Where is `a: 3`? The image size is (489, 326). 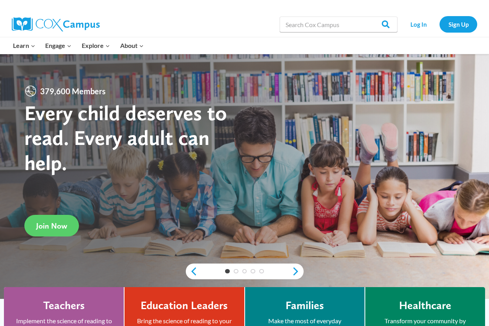 a: 3 is located at coordinates (245, 272).